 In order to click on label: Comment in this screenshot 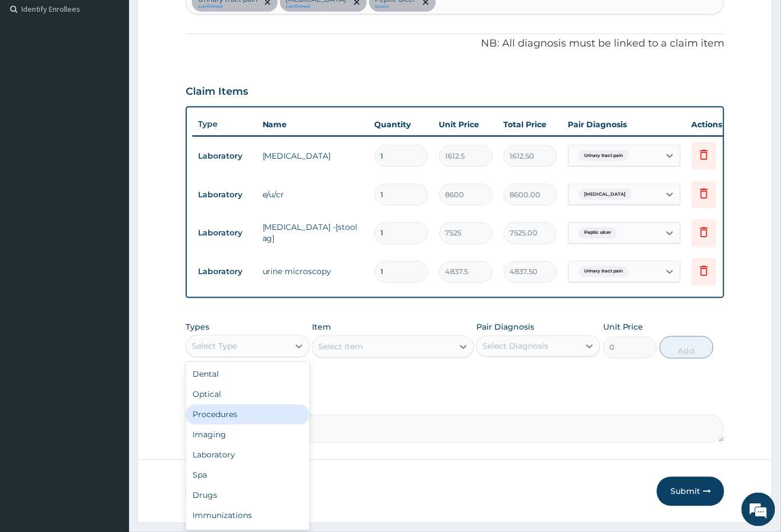, I will do `click(455, 404)`.